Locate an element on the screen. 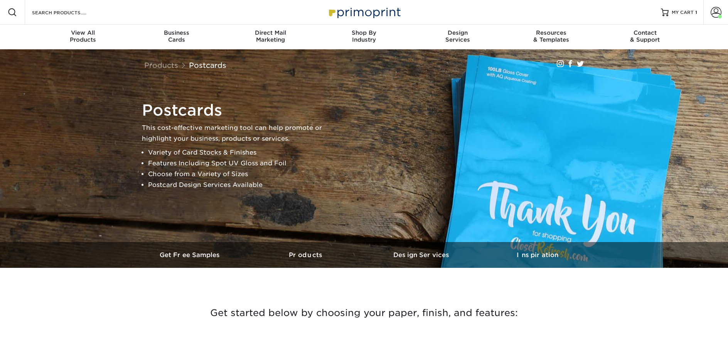 Image resolution: width=728 pixels, height=338 pixels. div: Industry is located at coordinates (364, 36).